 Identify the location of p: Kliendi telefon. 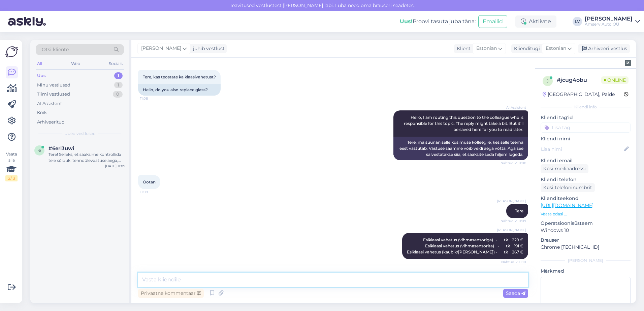
(585, 180).